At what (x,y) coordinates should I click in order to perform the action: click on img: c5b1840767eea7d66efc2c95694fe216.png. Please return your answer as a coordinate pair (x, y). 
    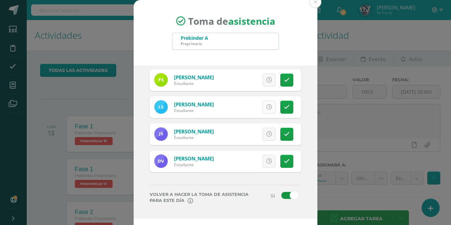
    Looking at the image, I should click on (161, 161).